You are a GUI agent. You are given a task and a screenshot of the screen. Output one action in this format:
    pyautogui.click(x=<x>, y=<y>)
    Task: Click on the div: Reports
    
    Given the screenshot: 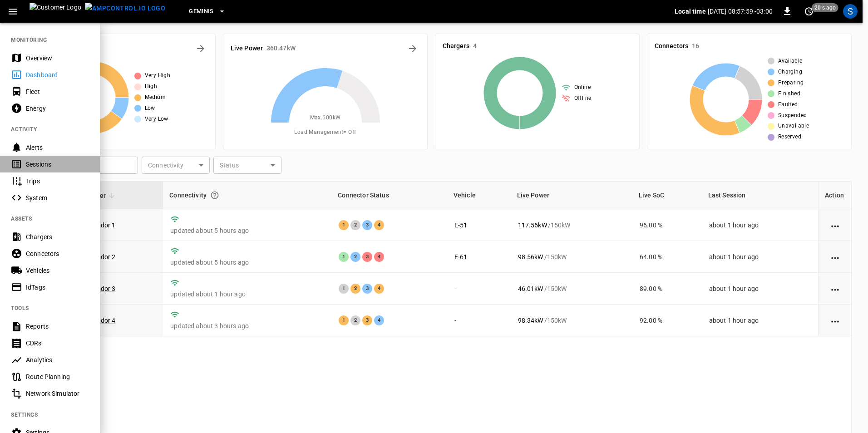 What is the action you would take?
    pyautogui.click(x=57, y=327)
    